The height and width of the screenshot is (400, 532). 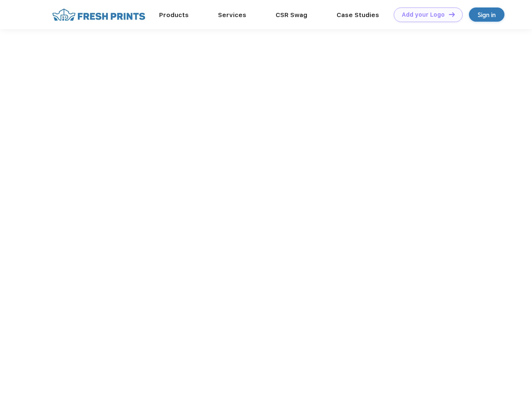 I want to click on a: Services, so click(x=232, y=15).